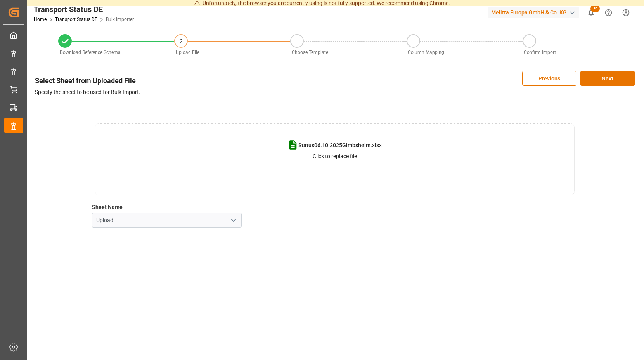  Describe the element at coordinates (335, 159) in the screenshot. I see `div: Status06.10.2025Gimbsheim.xlsxClick to replace file` at that location.